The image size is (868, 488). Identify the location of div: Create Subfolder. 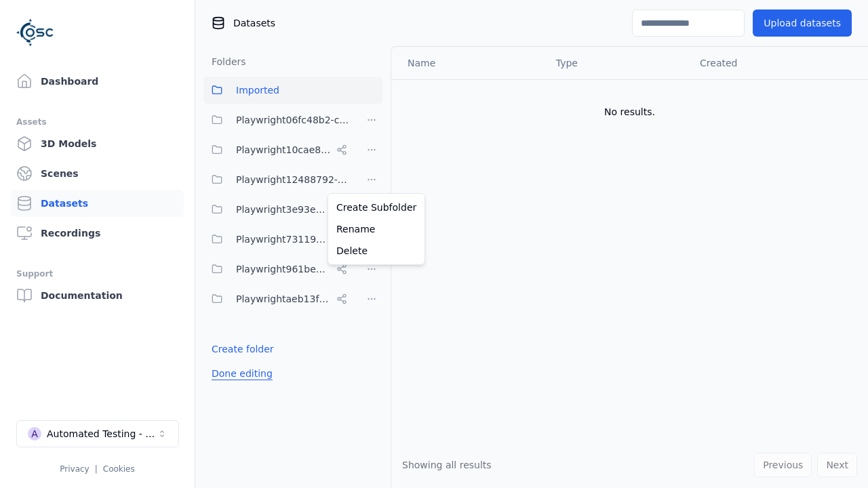
(376, 207).